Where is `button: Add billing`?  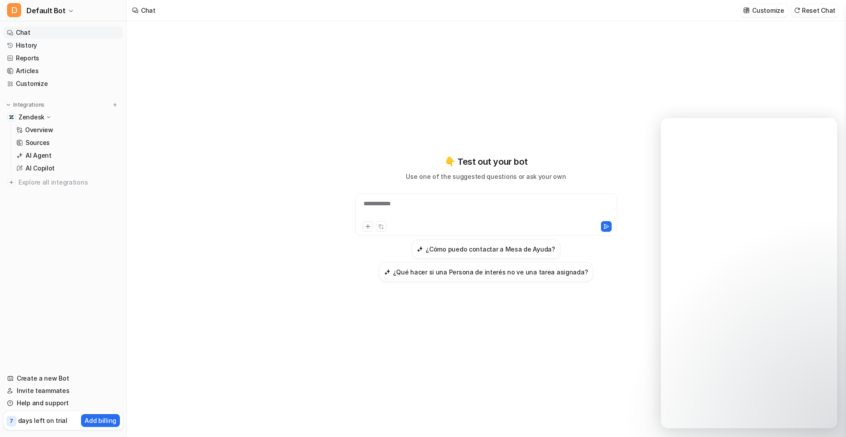 button: Add billing is located at coordinates (100, 420).